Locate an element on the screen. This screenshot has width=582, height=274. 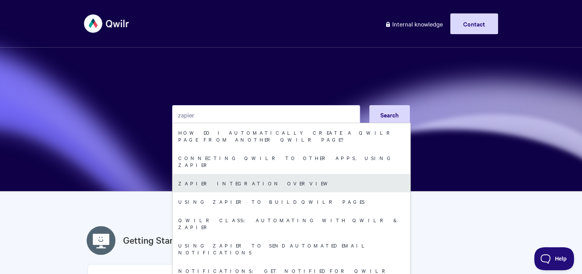
img: Qwilr Help Center is located at coordinates (107, 23).